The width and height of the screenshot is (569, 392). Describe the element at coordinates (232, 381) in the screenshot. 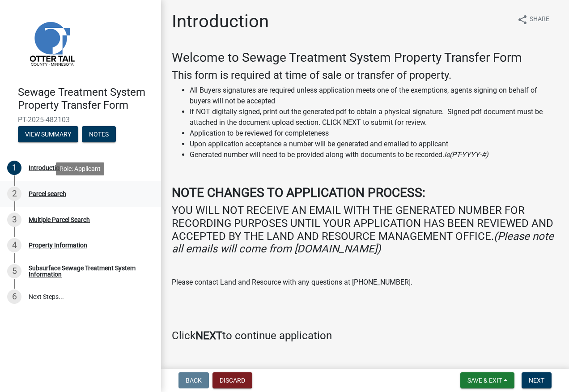

I see `button: Discard` at that location.